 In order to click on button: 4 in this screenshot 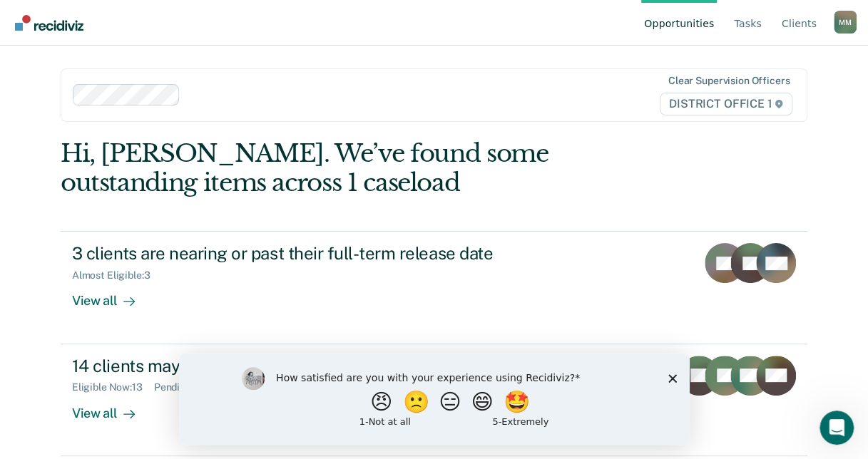, I will do `click(305, 49)`.